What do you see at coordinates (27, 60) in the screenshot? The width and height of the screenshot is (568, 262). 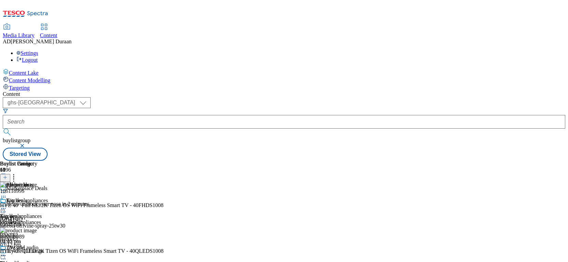 I see `a: Logout` at bounding box center [27, 60].